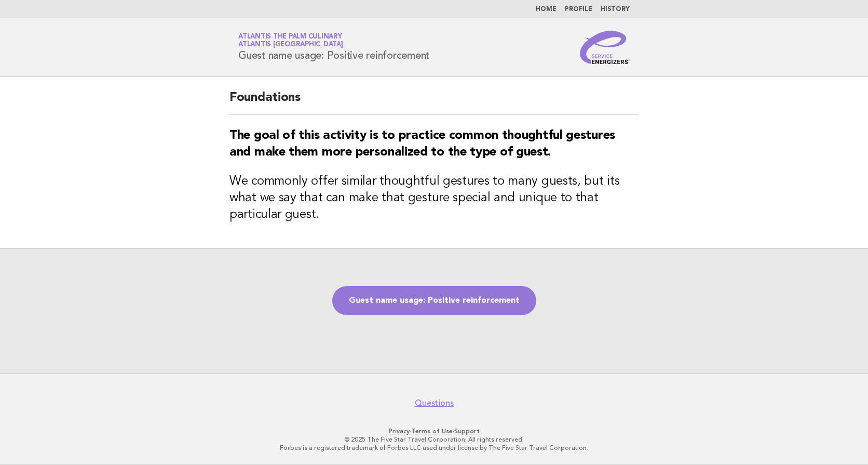  What do you see at coordinates (605, 48) in the screenshot?
I see `img: Service Energizers` at bounding box center [605, 48].